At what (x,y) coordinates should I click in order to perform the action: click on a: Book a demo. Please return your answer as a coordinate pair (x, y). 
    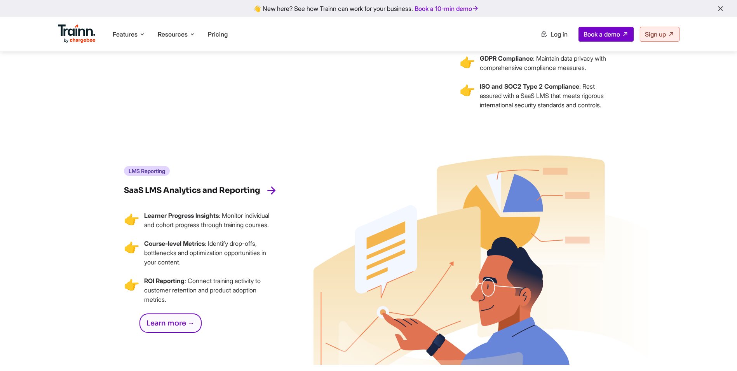
    Looking at the image, I should click on (606, 34).